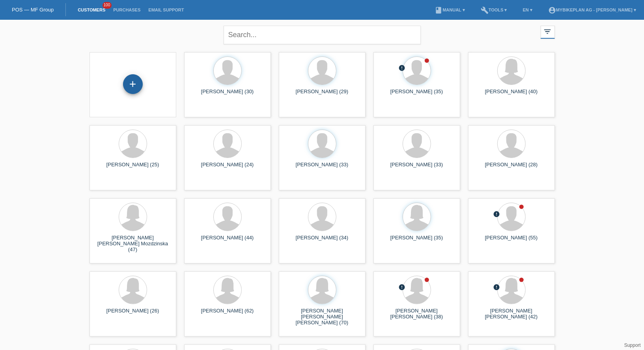  I want to click on i: account_circle, so click(552, 10).